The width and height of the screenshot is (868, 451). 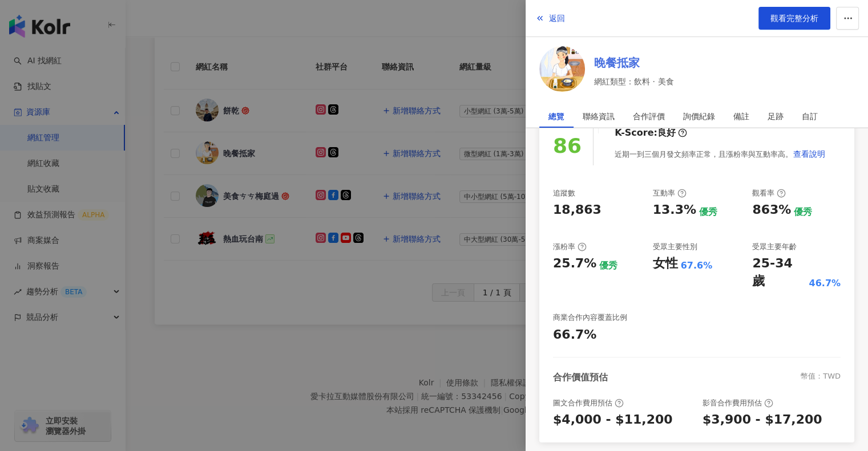 What do you see at coordinates (810, 116) in the screenshot?
I see `div: 自訂` at bounding box center [810, 116].